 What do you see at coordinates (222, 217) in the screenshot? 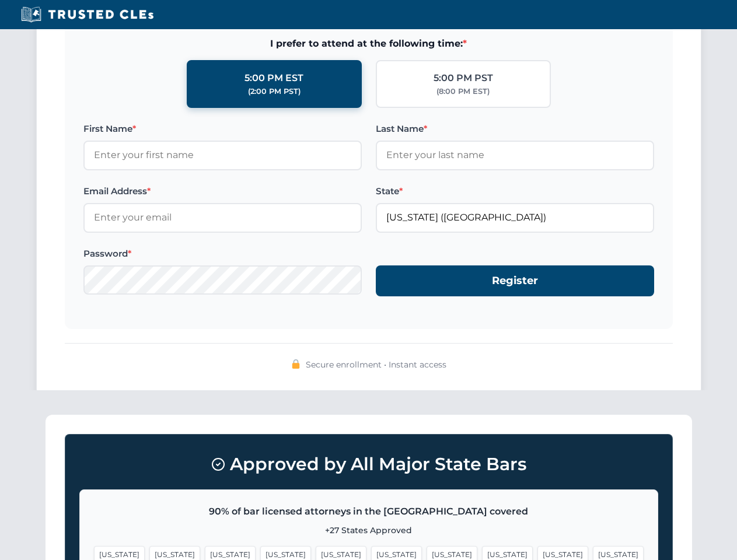
I see `input: Enter your email` at bounding box center [222, 217].